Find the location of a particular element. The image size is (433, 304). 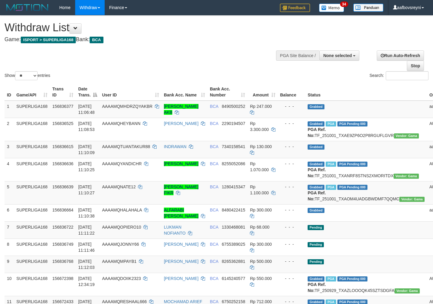

img: panduan.png is located at coordinates (368, 8).